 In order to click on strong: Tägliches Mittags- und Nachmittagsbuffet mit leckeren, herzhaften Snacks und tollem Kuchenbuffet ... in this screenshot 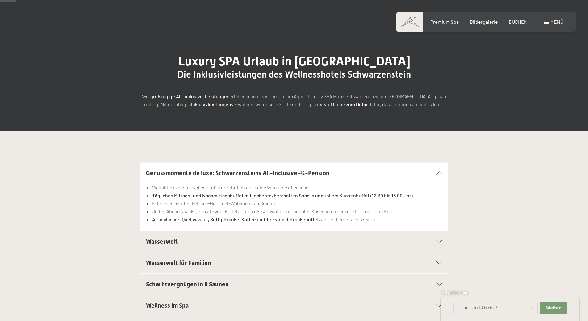, I will do `click(282, 195)`.